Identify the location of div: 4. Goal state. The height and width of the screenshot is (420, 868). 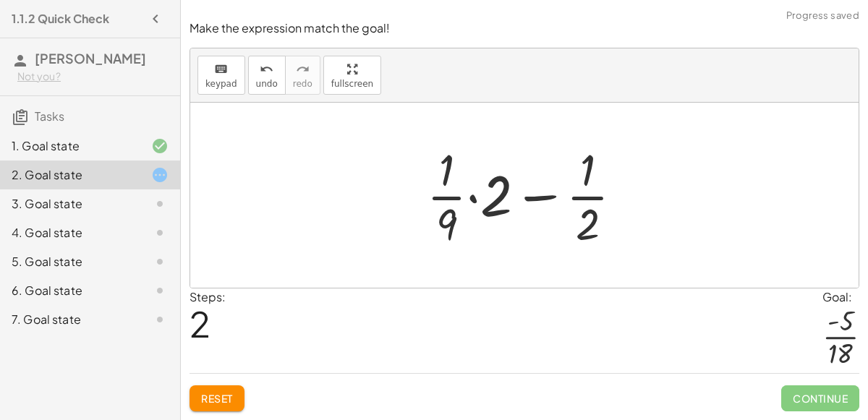
(69, 233).